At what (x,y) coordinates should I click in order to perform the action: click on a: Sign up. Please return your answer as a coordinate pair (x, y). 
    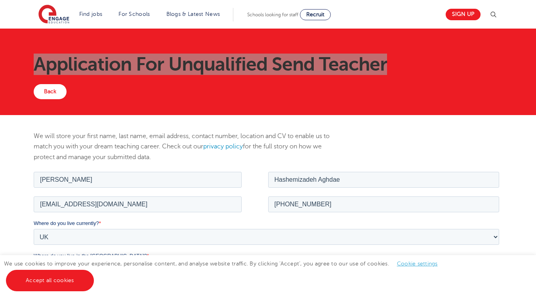
    Looking at the image, I should click on (463, 14).